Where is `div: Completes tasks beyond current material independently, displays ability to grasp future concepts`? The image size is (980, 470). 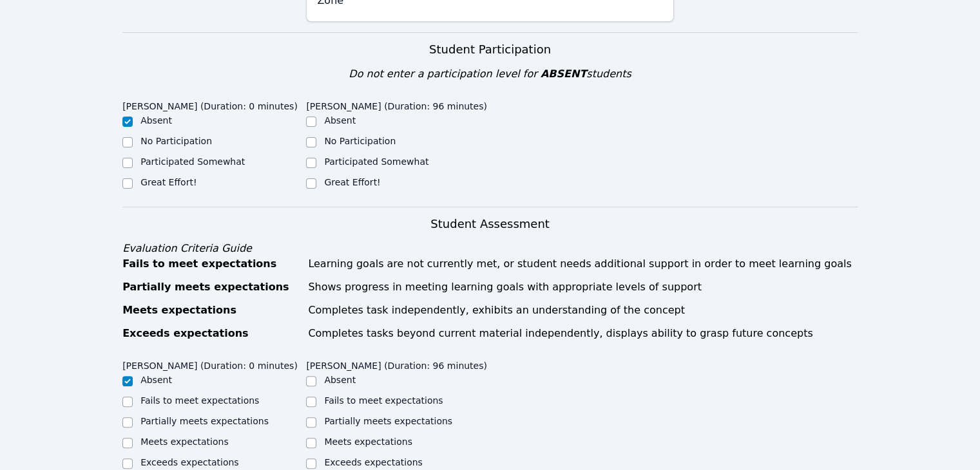 div: Completes tasks beyond current material independently, displays ability to grasp future concepts is located at coordinates (582, 333).